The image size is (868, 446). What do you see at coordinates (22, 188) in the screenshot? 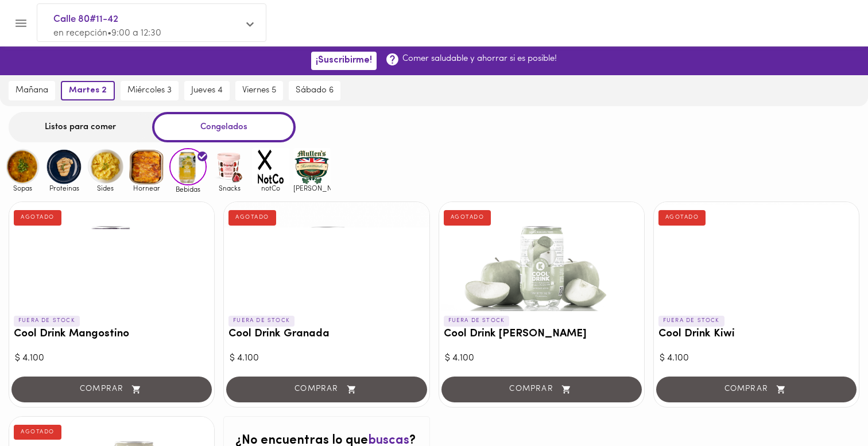
I see `span: Sopas` at bounding box center [22, 188].